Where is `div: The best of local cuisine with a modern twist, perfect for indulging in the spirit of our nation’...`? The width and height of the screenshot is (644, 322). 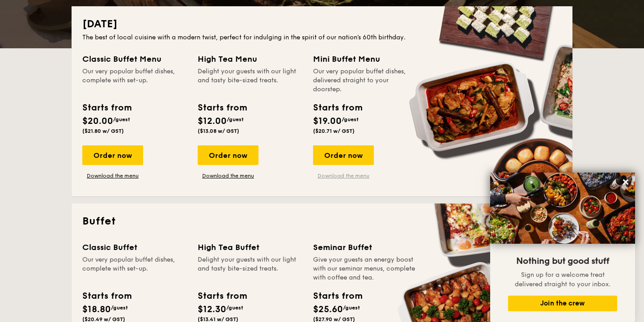 div: The best of local cuisine with a modern twist, perfect for indulging in the spirit of our nation’... is located at coordinates (322, 38).